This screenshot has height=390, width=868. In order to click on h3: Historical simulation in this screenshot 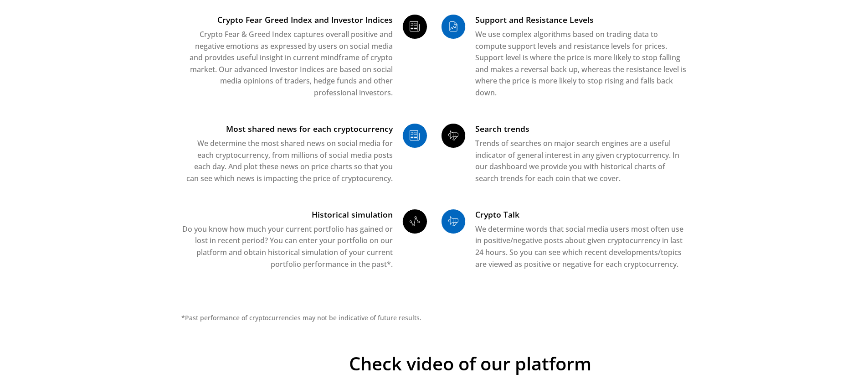, I will do `click(287, 214)`.